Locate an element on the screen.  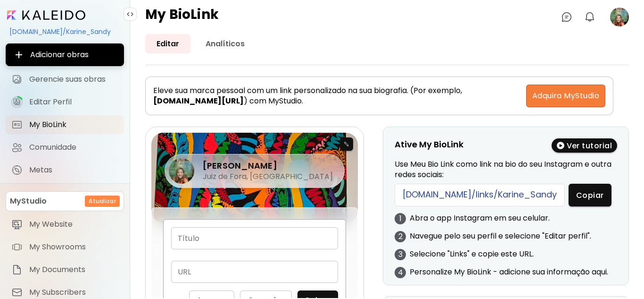
img: Gerencie suas obras icon is located at coordinates (17, 79).